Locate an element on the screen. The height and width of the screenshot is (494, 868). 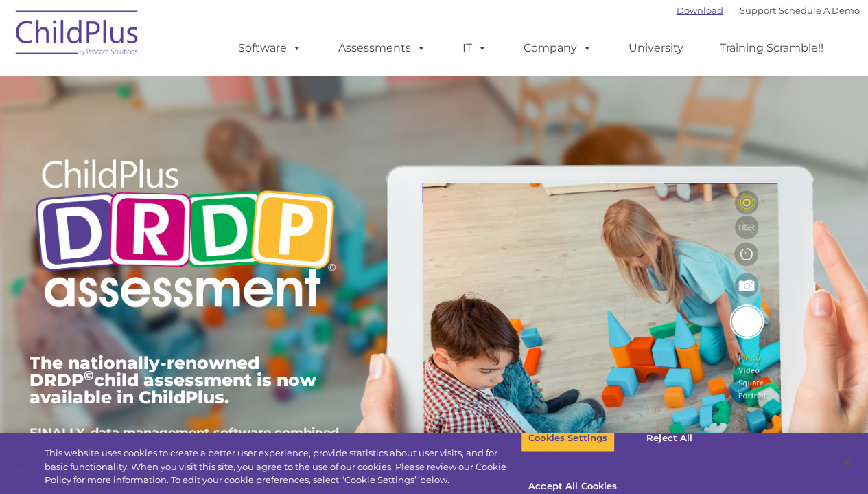
a: Training Scramble!! is located at coordinates (771, 48).